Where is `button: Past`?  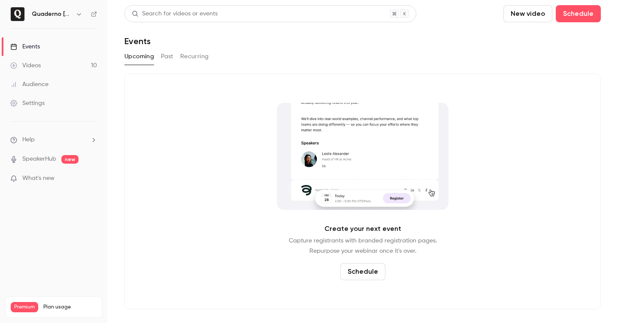 button: Past is located at coordinates (167, 57).